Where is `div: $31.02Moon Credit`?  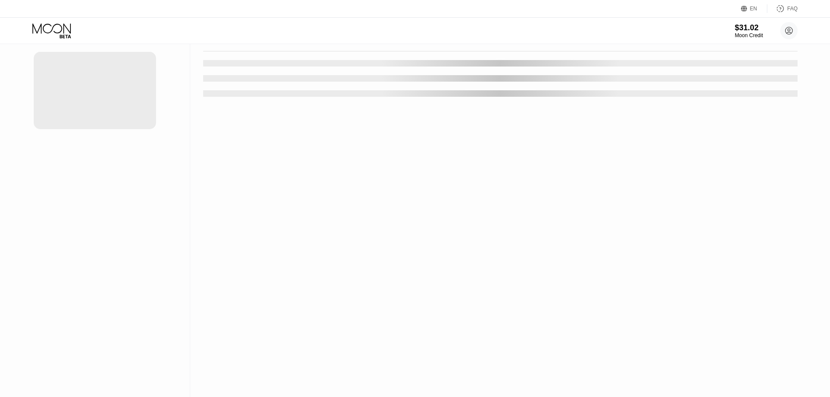 div: $31.02Moon Credit is located at coordinates (749, 31).